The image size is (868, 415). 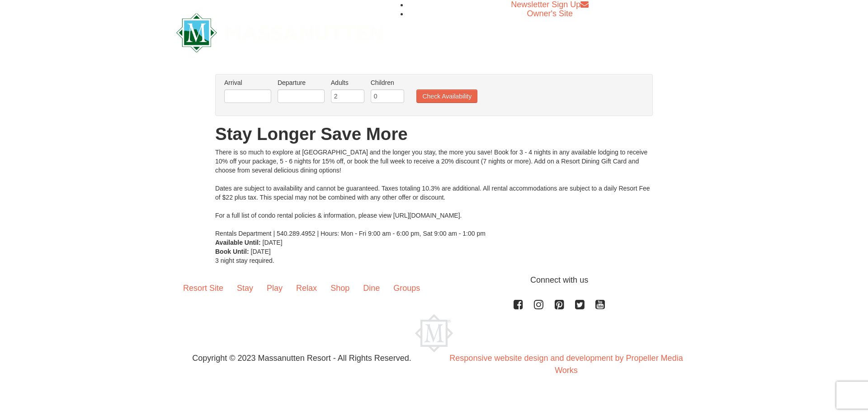 I want to click on span: Owner's Site, so click(x=549, y=14).